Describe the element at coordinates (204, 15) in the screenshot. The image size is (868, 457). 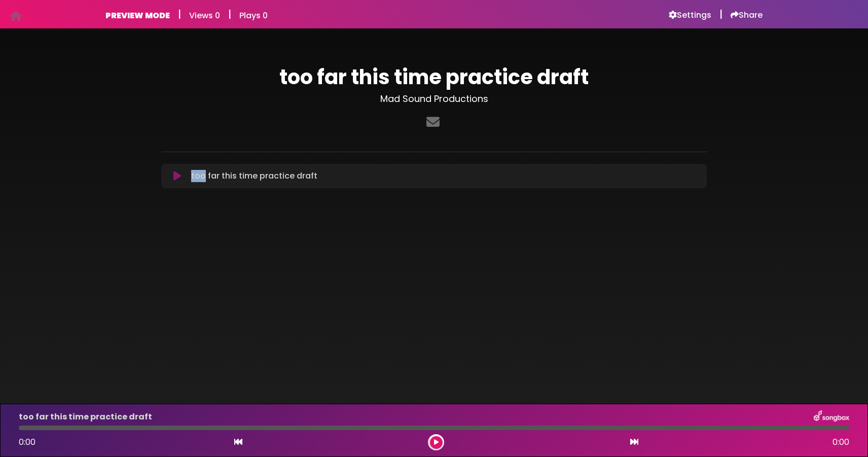
I see `h6: Views 0` at that location.